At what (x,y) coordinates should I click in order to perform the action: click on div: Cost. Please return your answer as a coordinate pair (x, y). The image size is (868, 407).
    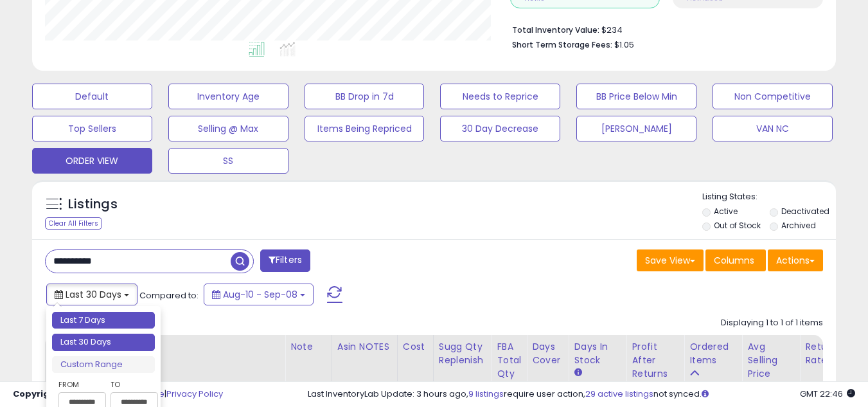
    Looking at the image, I should click on (415, 346).